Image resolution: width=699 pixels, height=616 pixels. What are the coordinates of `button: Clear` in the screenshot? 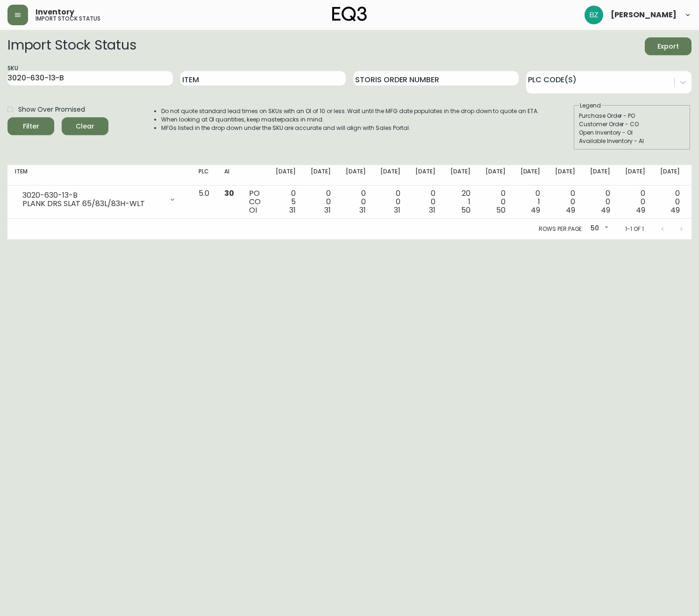 It's located at (85, 126).